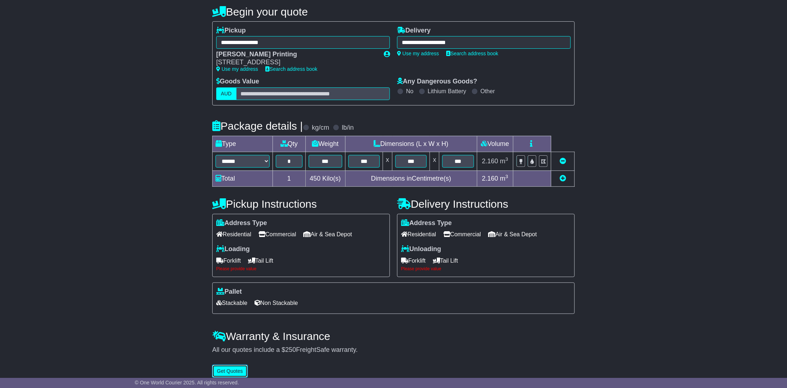 The height and width of the screenshot is (388, 787). What do you see at coordinates (232, 302) in the screenshot?
I see `span: Stackable` at bounding box center [232, 302].